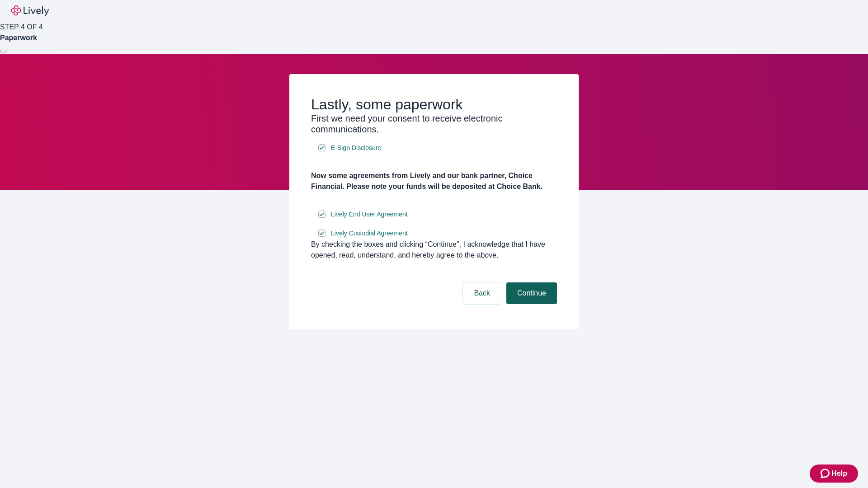 The width and height of the screenshot is (868, 488). Describe the element at coordinates (434, 123) in the screenshot. I see `h3: First we need your consent to receive electronic communications.` at that location.